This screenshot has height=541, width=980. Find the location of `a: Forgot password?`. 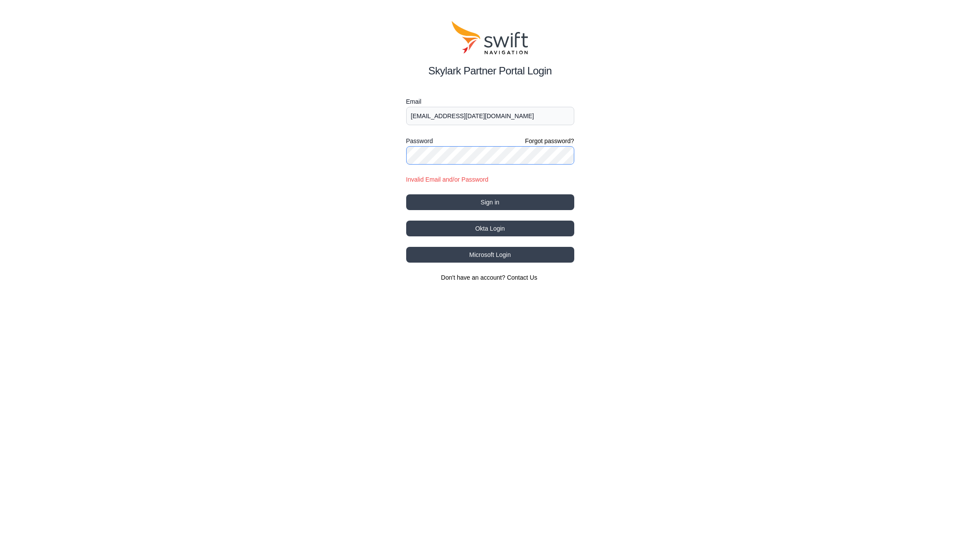

a: Forgot password? is located at coordinates (549, 141).